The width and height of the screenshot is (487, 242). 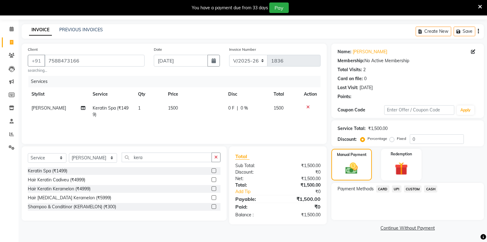 What do you see at coordinates (401, 168) in the screenshot?
I see `img: _gift.svg` at bounding box center [401, 168].